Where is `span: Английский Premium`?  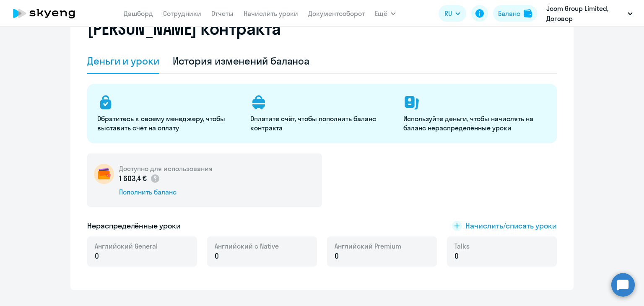 span: Английский Premium is located at coordinates (367, 246).